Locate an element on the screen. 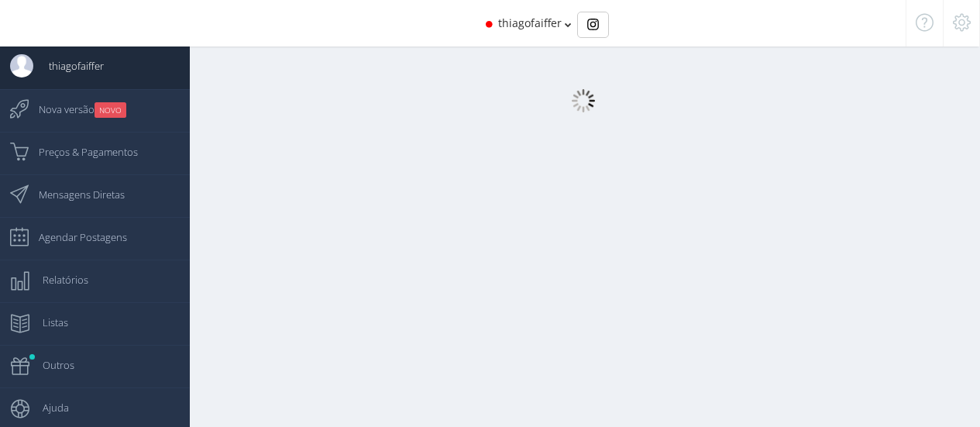 The image size is (980, 427). span: Preços & Pagamentos is located at coordinates (80, 152).